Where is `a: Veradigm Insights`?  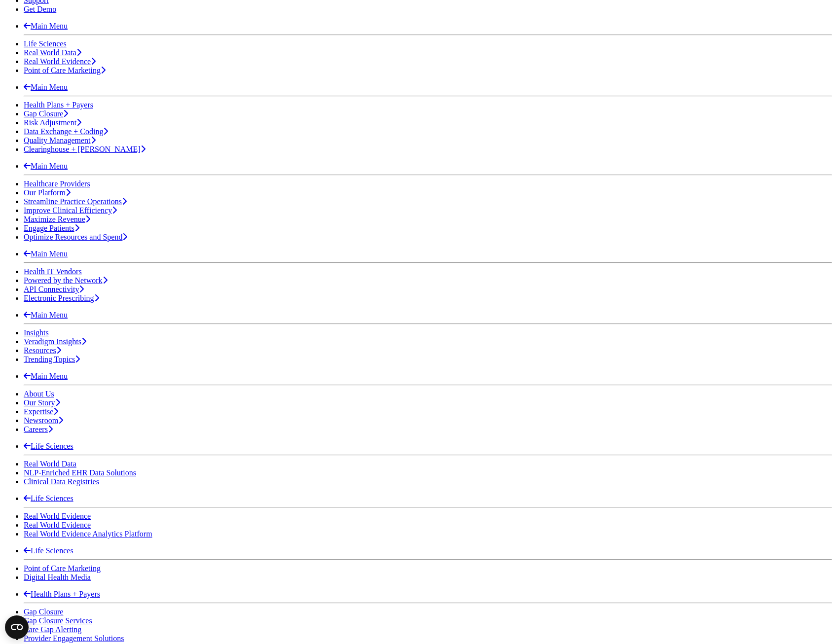
a: Veradigm Insights is located at coordinates (55, 342).